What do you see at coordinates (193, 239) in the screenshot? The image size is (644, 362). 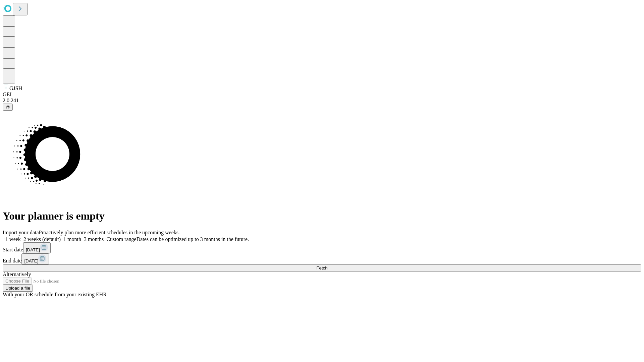 I see `span: Dates can be optimized up to 3 months in the future.` at bounding box center [193, 239].